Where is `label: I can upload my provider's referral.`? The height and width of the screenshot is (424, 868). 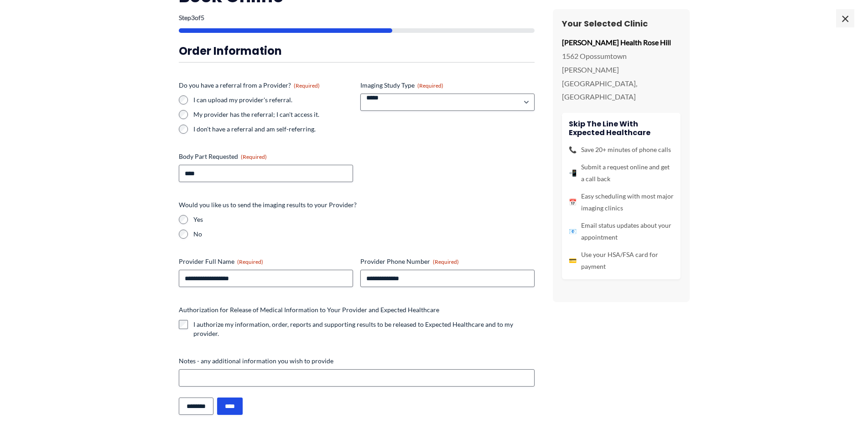 label: I can upload my provider's referral. is located at coordinates (274, 100).